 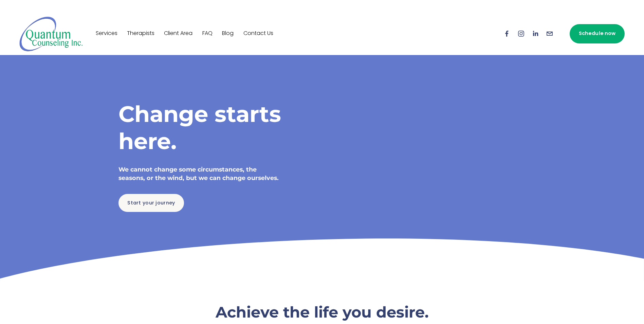 I want to click on a: Schedule now, so click(x=597, y=33).